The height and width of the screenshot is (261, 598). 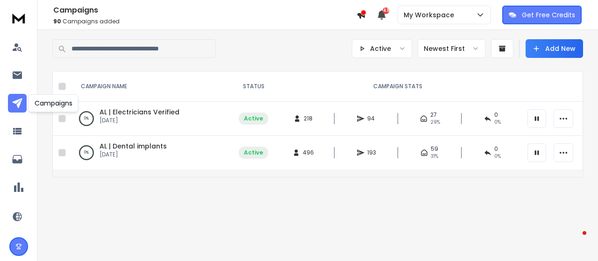 What do you see at coordinates (205, 10) in the screenshot?
I see `h1: Campaigns` at bounding box center [205, 10].